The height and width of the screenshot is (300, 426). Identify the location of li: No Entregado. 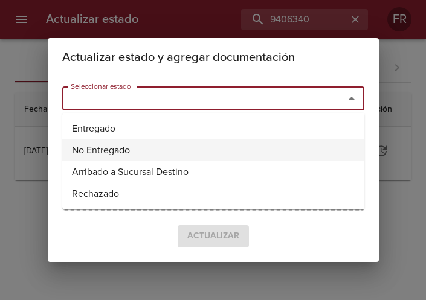
(213, 151).